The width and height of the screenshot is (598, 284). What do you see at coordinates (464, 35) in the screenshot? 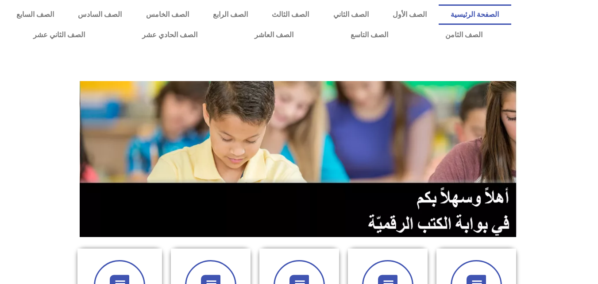
I see `a: الصف الثامن` at bounding box center [464, 35].